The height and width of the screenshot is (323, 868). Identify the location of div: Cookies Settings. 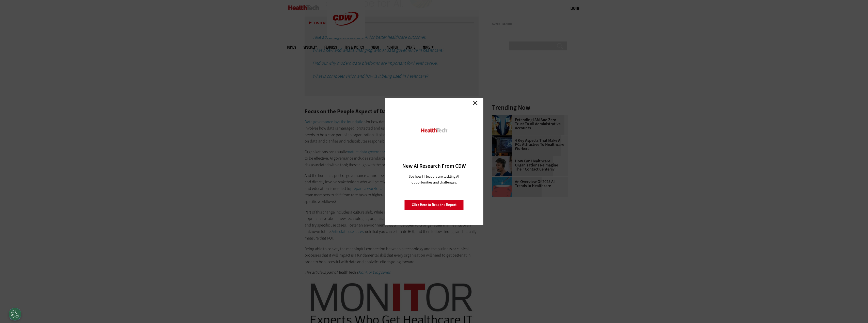
(15, 314).